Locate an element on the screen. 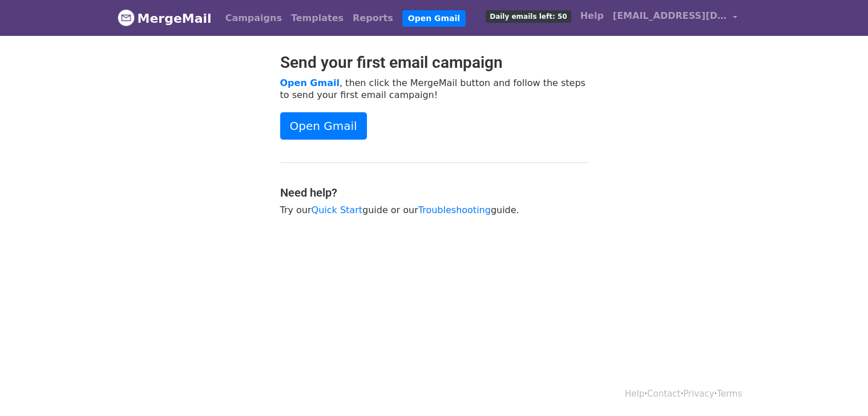  a: Privacy is located at coordinates (699, 394).